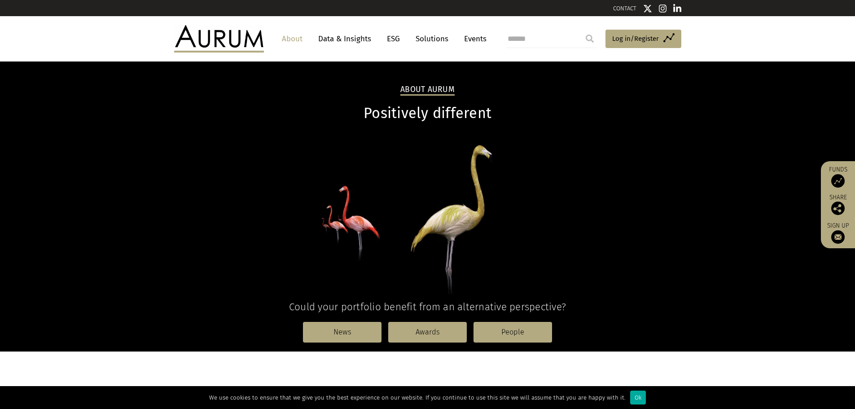 This screenshot has height=409, width=855. I want to click on img: Aurum, so click(219, 39).